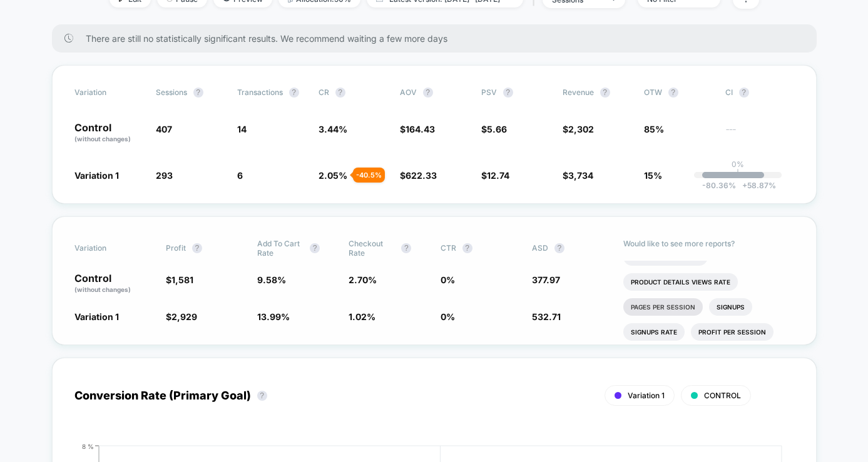 The height and width of the screenshot is (462, 868). Describe the element at coordinates (333, 129) in the screenshot. I see `span: 3.44 %` at that location.